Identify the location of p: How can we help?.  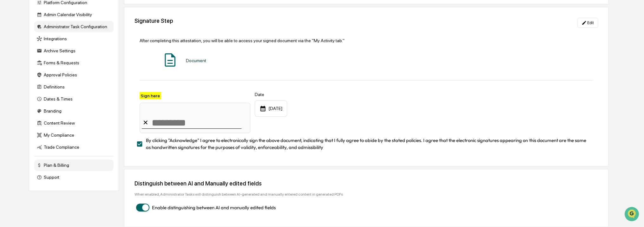
(61, 19).